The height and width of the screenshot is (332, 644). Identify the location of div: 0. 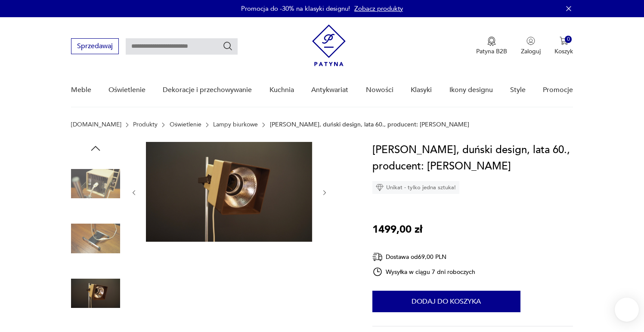
(568, 39).